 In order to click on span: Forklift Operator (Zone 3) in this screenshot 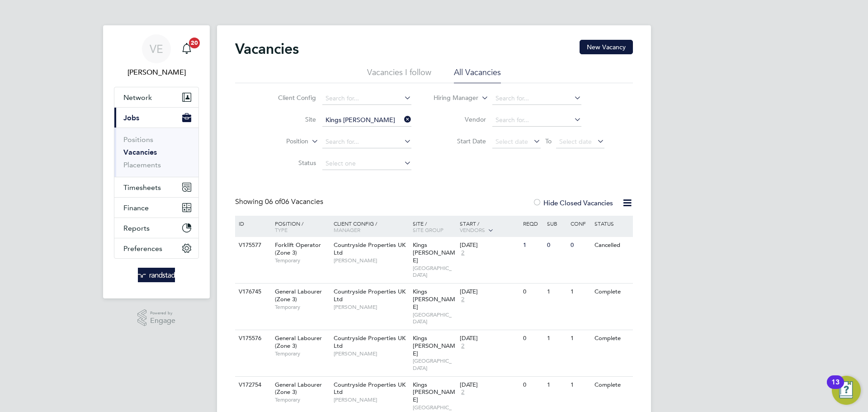, I will do `click(298, 249)`.